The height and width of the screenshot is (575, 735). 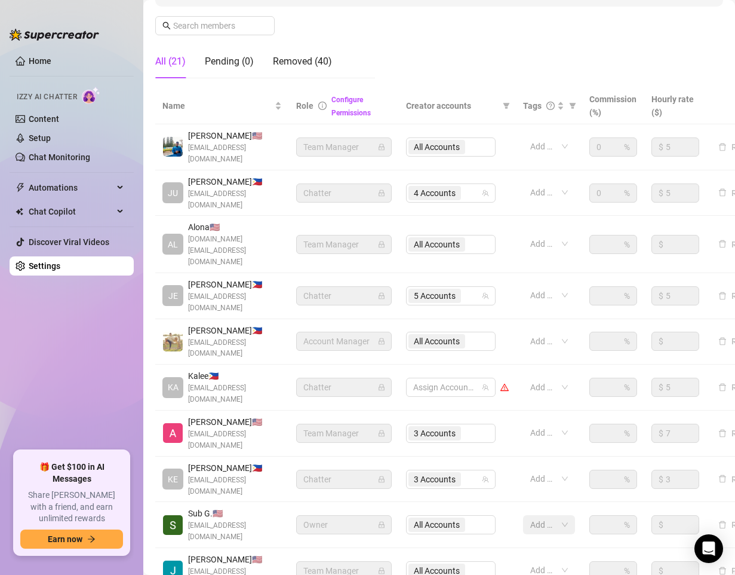 I want to click on span: KE, so click(x=173, y=479).